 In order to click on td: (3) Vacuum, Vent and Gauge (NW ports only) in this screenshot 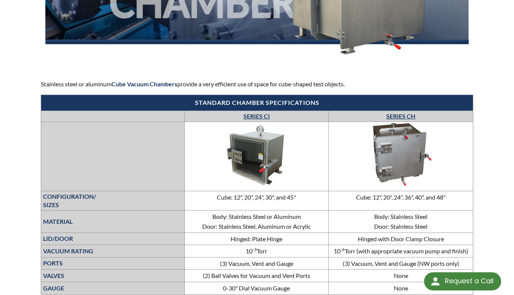, I will do `click(401, 263)`.